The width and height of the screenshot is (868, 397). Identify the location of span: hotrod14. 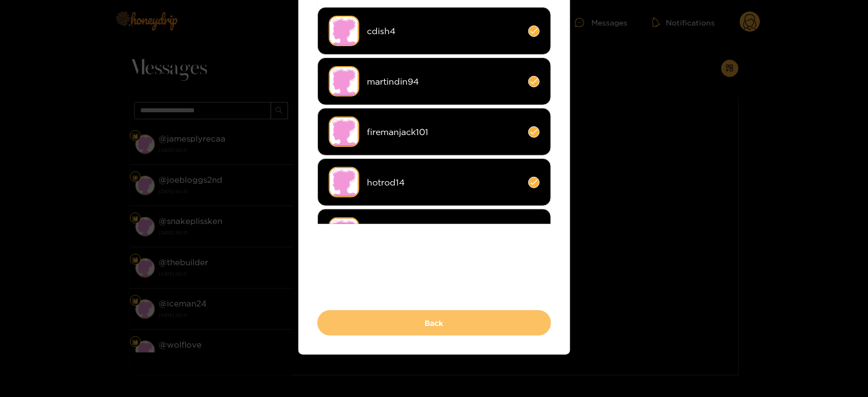
(443, 183).